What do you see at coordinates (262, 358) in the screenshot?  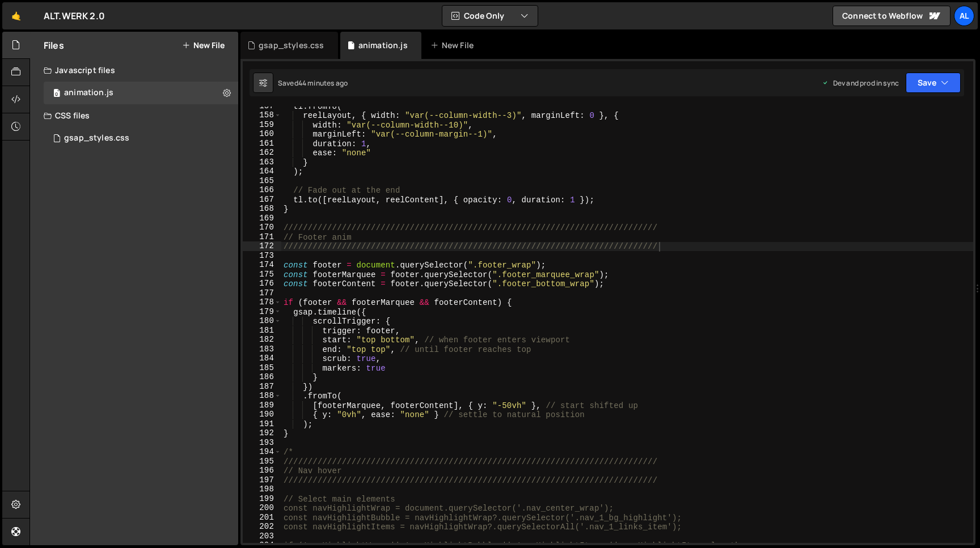 I see `div: 184` at bounding box center [262, 358].